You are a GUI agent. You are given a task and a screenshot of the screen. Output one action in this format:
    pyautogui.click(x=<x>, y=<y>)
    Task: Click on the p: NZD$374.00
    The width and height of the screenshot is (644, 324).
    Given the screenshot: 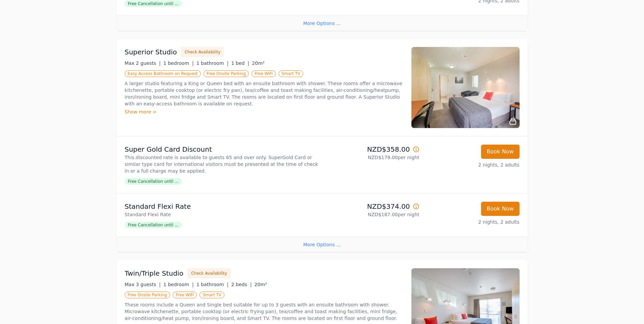 What is the action you would take?
    pyautogui.click(x=372, y=206)
    